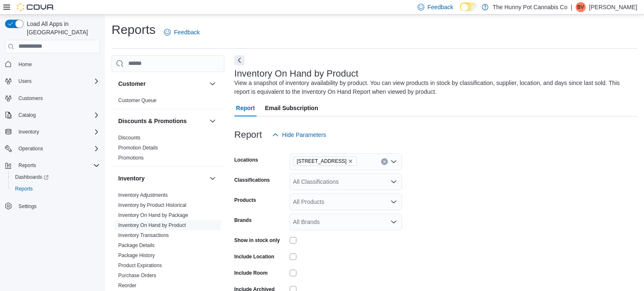 This screenshot has width=644, height=291. I want to click on span: Operations, so click(57, 149).